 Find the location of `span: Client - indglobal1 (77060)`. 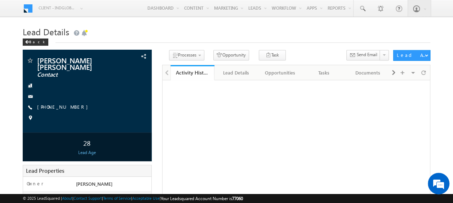

span: Client - indglobal1 (77060) is located at coordinates (57, 8).